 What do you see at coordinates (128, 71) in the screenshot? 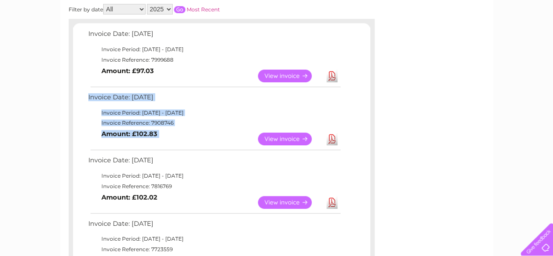
I see `b: Amount: £97.03` at bounding box center [128, 71].